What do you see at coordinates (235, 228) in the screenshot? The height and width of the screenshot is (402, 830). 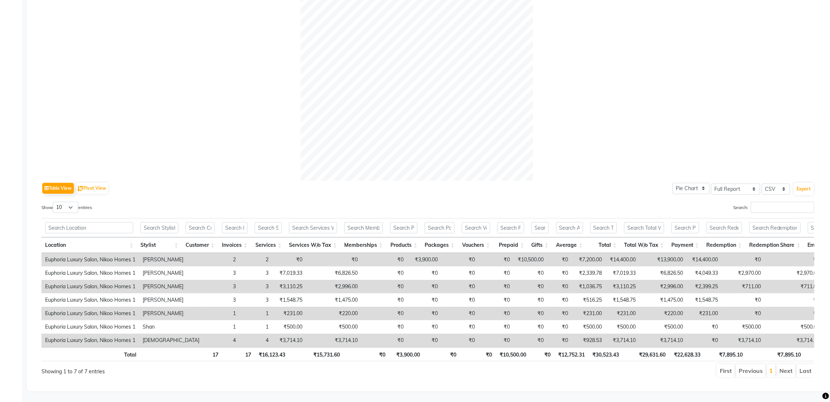 I see `input: Search Invoices` at bounding box center [235, 228].